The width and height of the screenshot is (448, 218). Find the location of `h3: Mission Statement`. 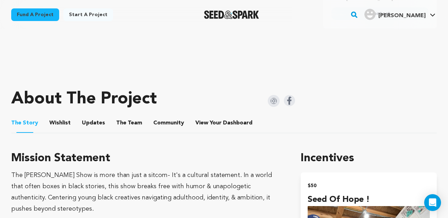

h3: Mission Statement is located at coordinates (147, 158).